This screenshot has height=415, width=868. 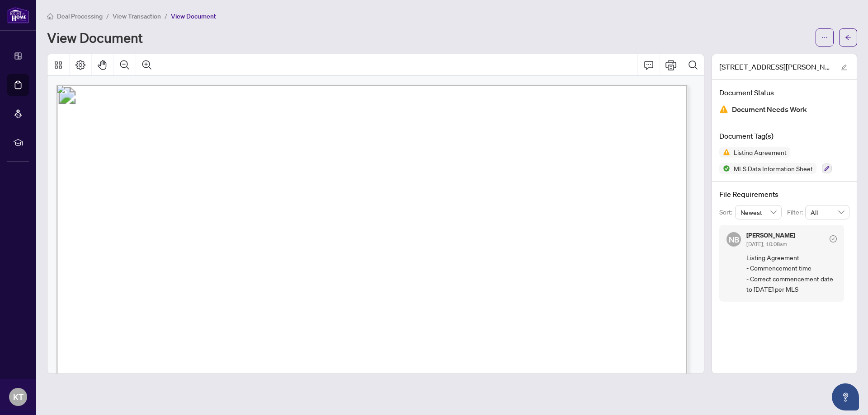 What do you see at coordinates (827, 213) in the screenshot?
I see `span: All` at bounding box center [827, 213].